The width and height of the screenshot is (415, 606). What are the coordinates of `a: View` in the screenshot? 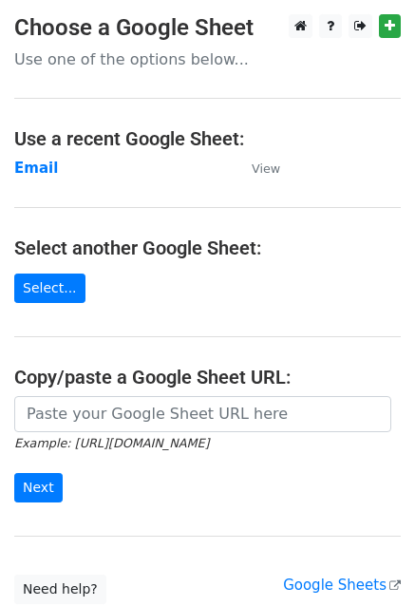 It's located at (257, 168).